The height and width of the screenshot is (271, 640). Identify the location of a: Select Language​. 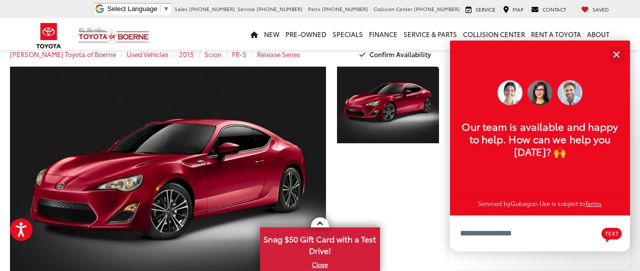
(139, 9).